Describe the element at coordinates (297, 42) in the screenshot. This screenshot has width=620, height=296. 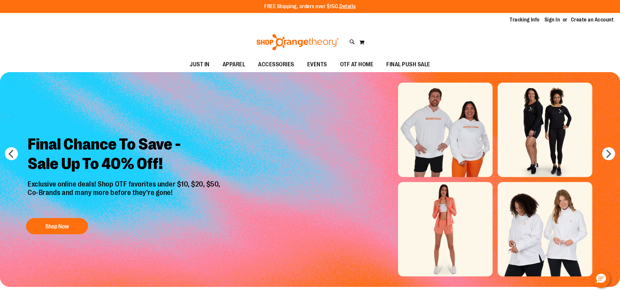
I see `img: Shop Orangetheory` at that location.